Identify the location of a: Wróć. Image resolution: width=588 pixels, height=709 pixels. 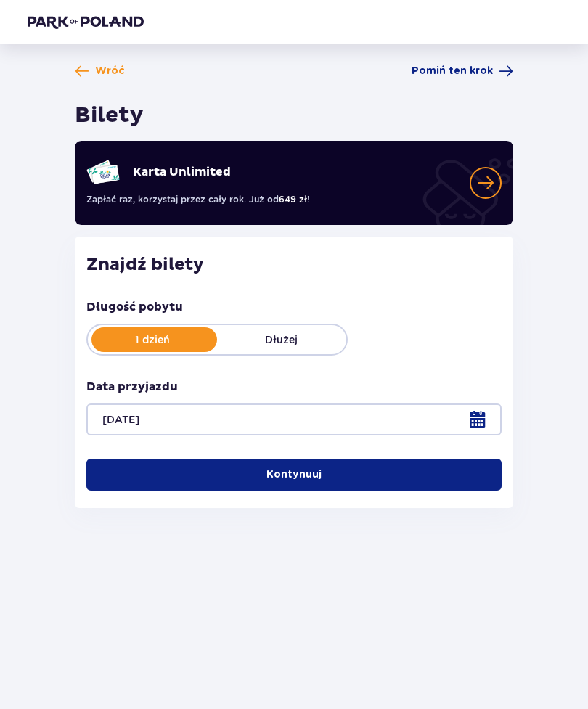
(100, 71).